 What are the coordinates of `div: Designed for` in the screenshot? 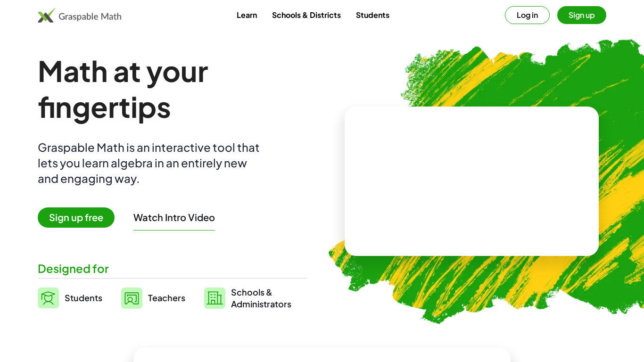 It's located at (172, 269).